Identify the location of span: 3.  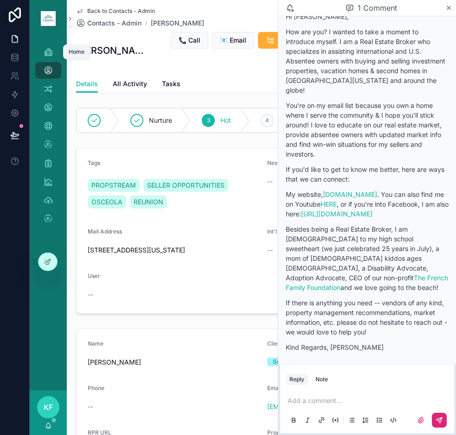
(208, 121).